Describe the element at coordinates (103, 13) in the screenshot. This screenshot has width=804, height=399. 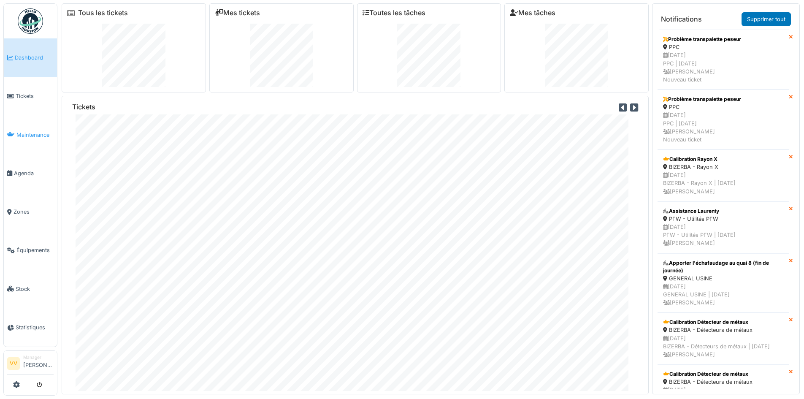
I see `a: Tous les tickets` at that location.